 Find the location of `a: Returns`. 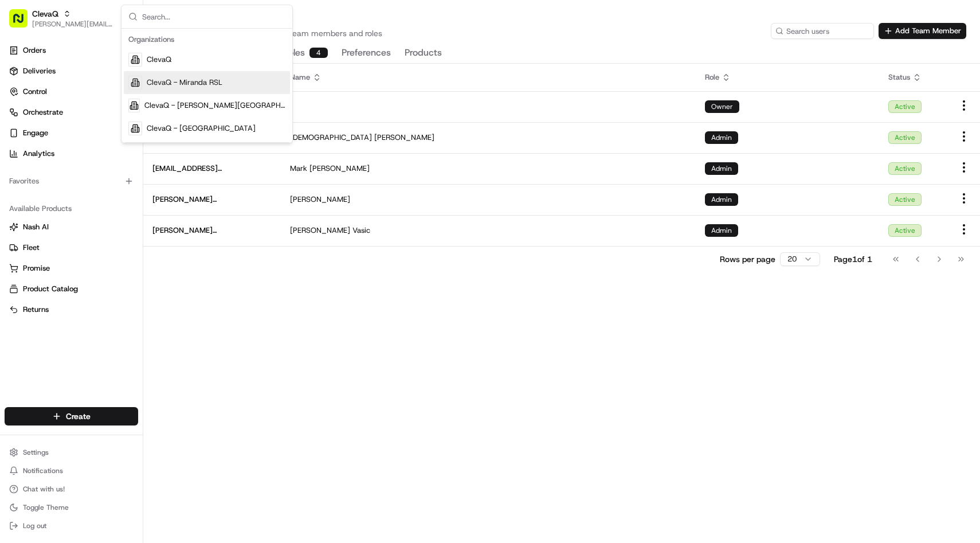

a: Returns is located at coordinates (71, 310).